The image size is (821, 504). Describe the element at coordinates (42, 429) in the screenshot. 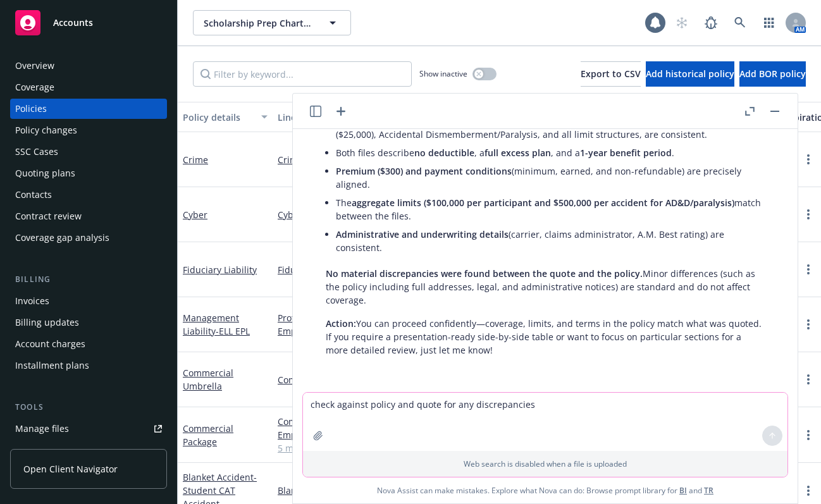

I see `div: Manage files` at that location.